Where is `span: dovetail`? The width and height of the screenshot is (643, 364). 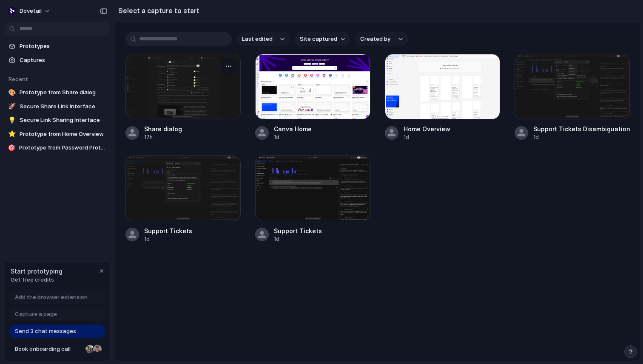
span: dovetail is located at coordinates (31, 11).